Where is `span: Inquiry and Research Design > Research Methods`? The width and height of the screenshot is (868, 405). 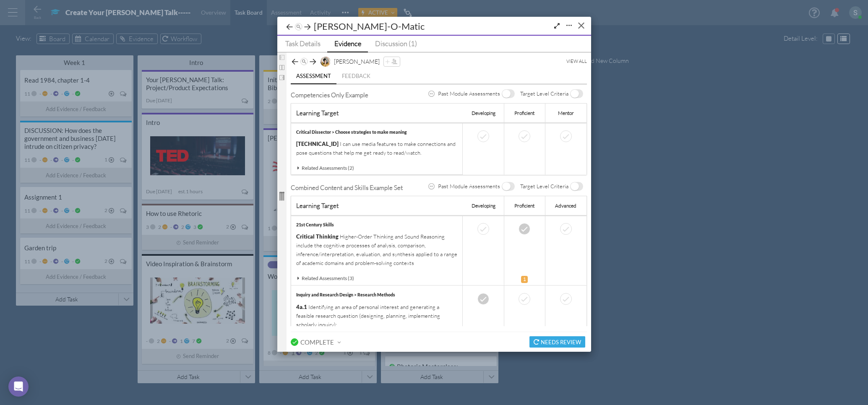 span: Inquiry and Research Design > Research Methods is located at coordinates (346, 294).